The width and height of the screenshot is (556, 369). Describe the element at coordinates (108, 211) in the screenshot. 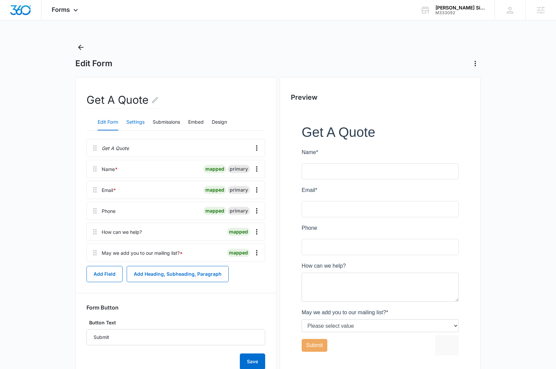

I see `div: Phone` at that location.